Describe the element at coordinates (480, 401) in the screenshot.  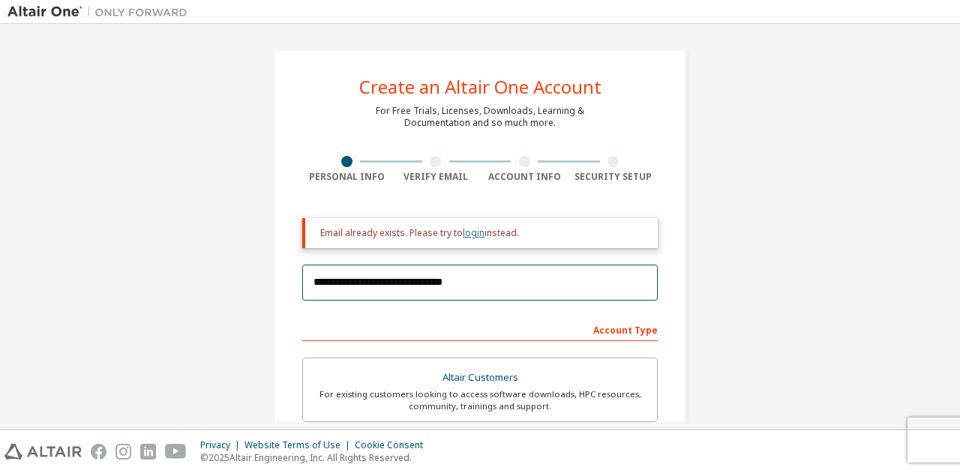
I see `div: For existing customers looking to access software downloads, HPC resources, community, trainings ...` at that location.